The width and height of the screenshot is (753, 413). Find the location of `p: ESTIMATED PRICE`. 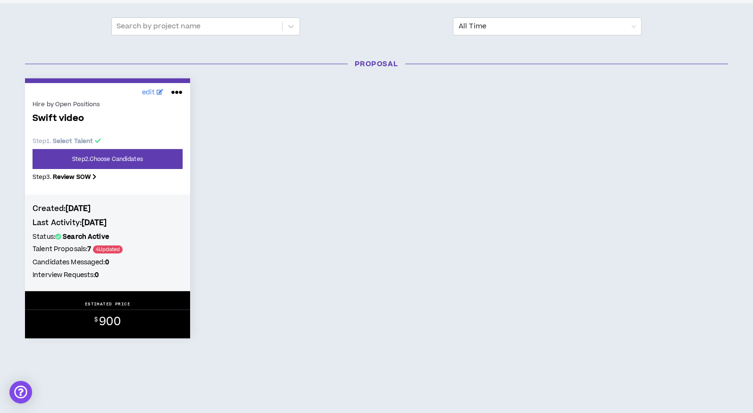

p: ESTIMATED PRICE is located at coordinates (108, 304).